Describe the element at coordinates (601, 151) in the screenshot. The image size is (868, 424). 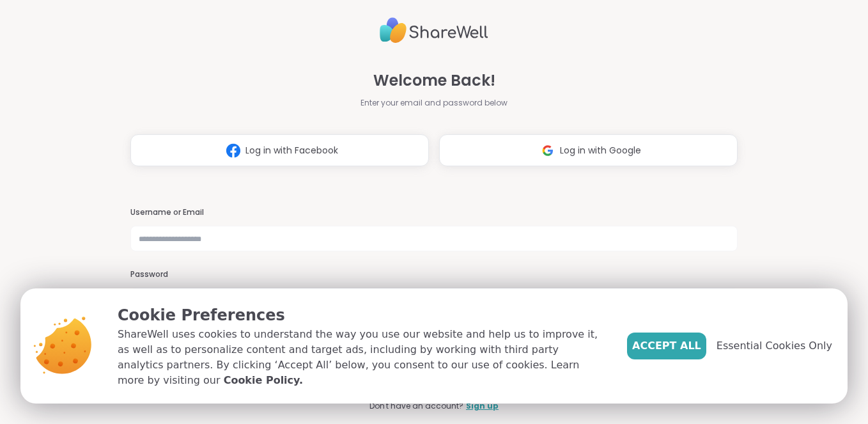
I see `span: Log in with Google` at that location.